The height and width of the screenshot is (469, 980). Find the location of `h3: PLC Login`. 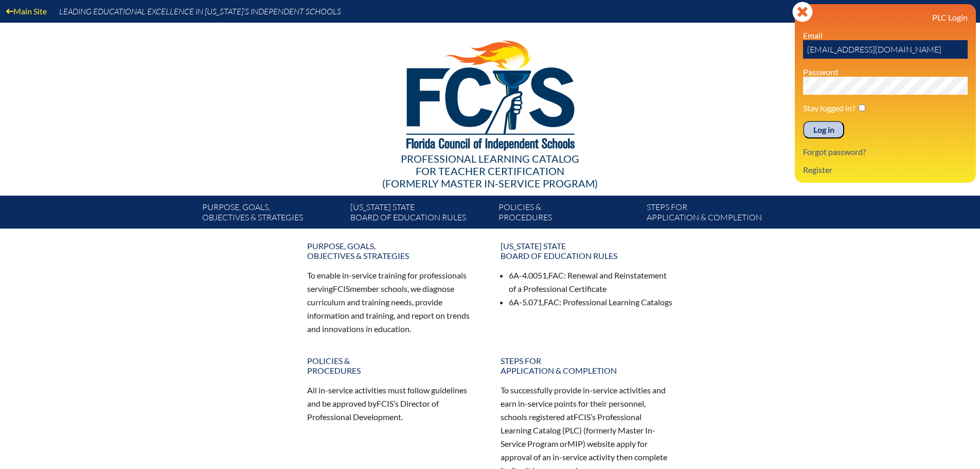

h3: PLC Login is located at coordinates (886, 17).